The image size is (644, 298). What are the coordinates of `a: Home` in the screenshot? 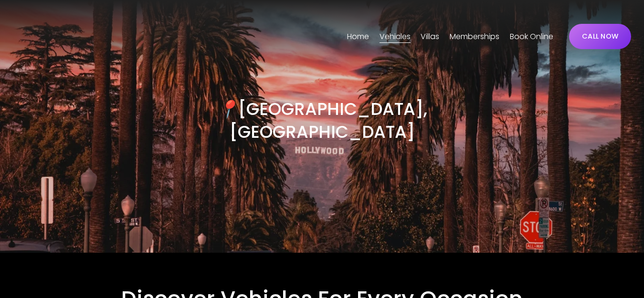 It's located at (358, 37).